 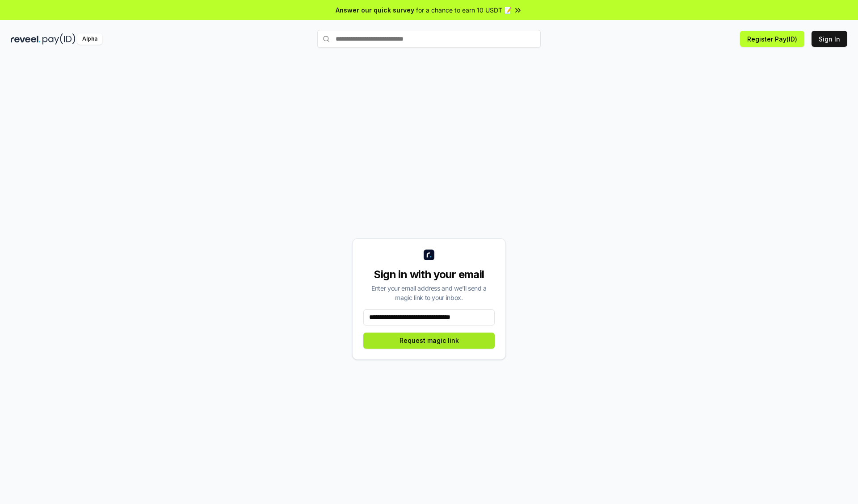 I want to click on button: Request magic link, so click(x=429, y=340).